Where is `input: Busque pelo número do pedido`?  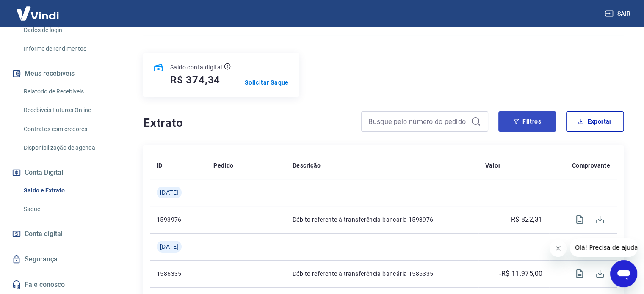
input: Busque pelo número do pedido is located at coordinates (418, 121).